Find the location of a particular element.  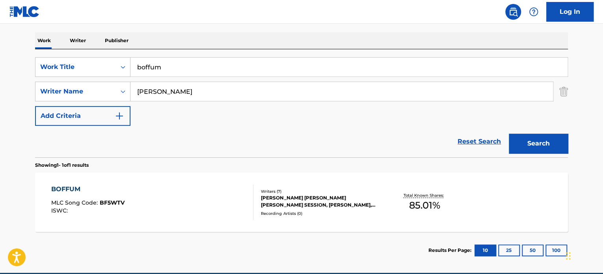

p: Results Per Page: is located at coordinates (451, 250).